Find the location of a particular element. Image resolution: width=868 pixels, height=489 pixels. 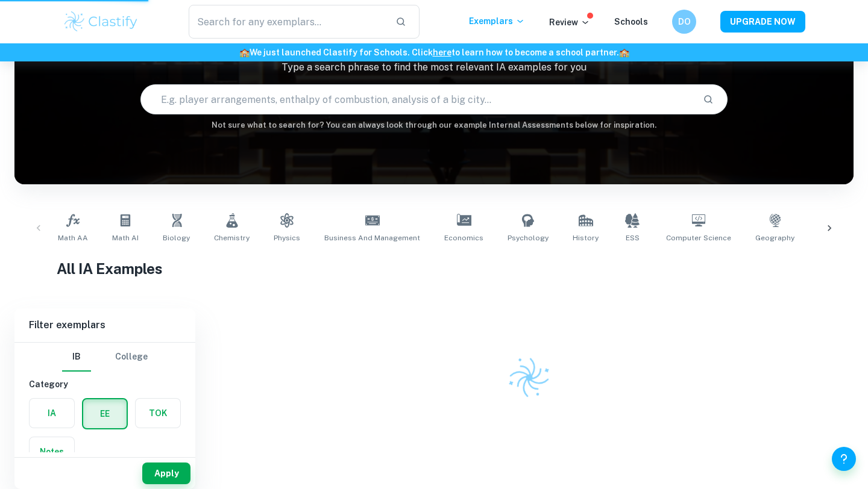

span: Business and Management is located at coordinates (372, 238).